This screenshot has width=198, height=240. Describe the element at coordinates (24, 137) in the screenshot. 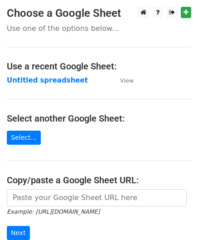

I see `a: Select...` at that location.